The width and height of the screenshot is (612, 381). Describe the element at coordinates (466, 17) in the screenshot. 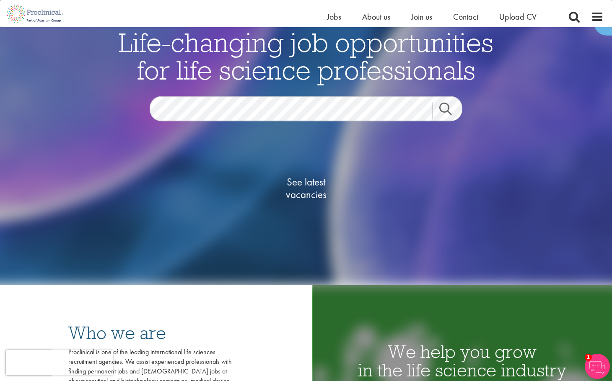

I see `a: Contact` at that location.